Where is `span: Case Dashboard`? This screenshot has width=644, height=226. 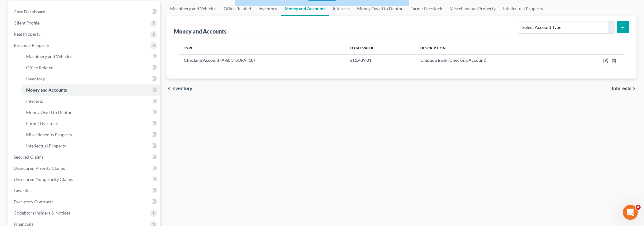 span: Case Dashboard is located at coordinates (29, 12).